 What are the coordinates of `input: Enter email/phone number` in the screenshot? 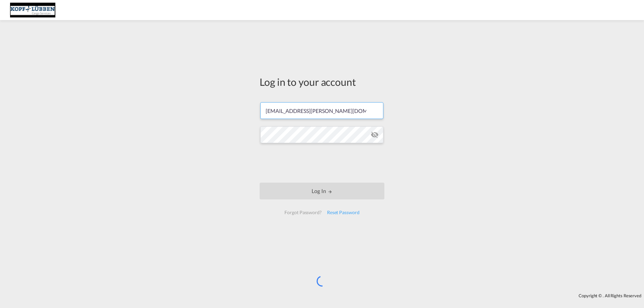 It's located at (322, 111).